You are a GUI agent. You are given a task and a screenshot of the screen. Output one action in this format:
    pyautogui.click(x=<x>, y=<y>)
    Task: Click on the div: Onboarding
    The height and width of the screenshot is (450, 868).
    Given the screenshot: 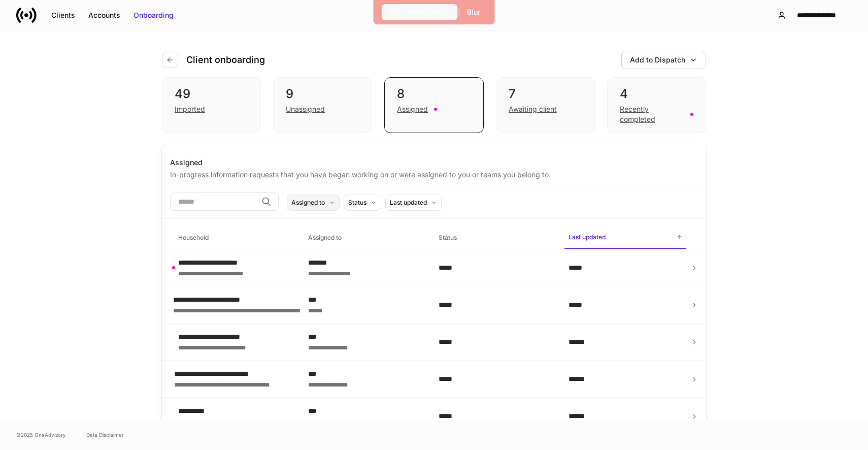 What is the action you would take?
    pyautogui.click(x=153, y=15)
    